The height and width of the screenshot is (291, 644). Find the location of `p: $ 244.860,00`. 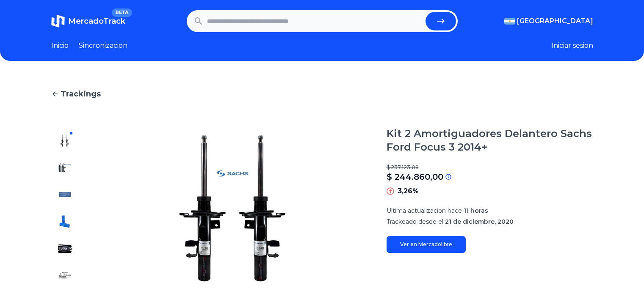

p: $ 244.860,00 is located at coordinates (415, 177).